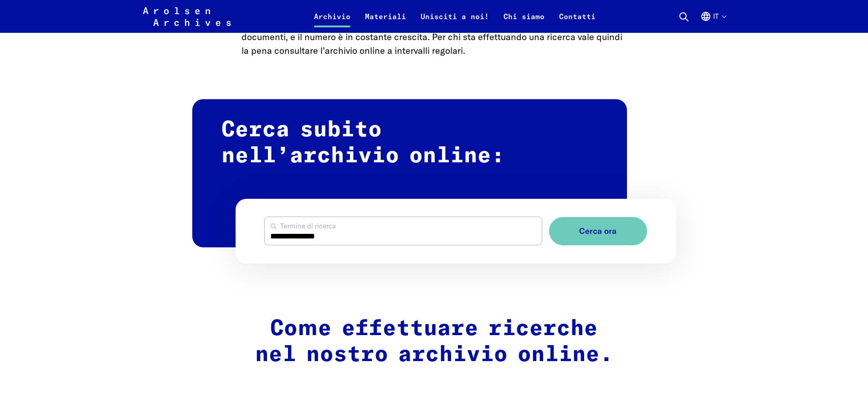  What do you see at coordinates (524, 22) in the screenshot?
I see `a: Chi siamo` at bounding box center [524, 22].